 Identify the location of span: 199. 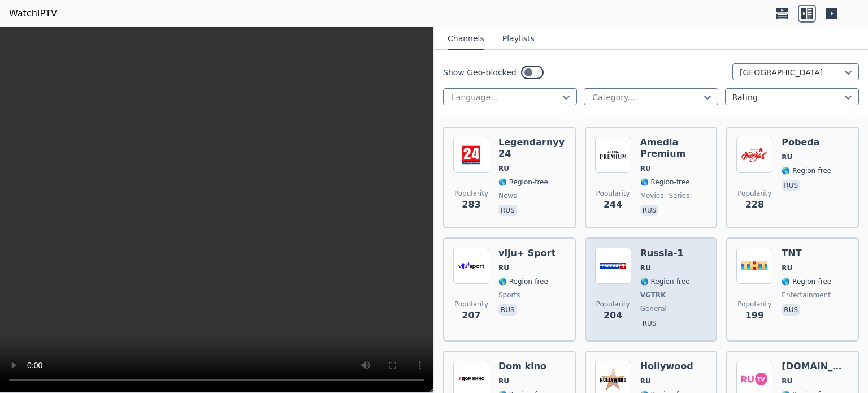
(754, 315).